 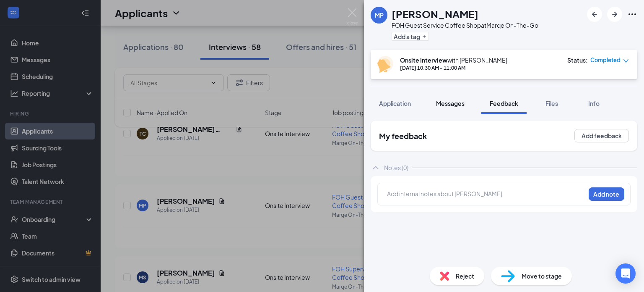 I want to click on div: FOH Guest Service Coffee Shop at Marqe On-The-Go, so click(x=464, y=25).